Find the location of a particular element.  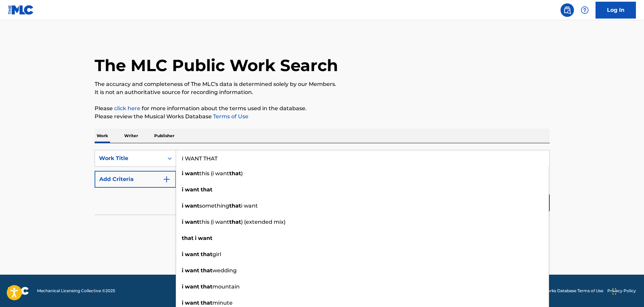

a: click here is located at coordinates (128, 108).